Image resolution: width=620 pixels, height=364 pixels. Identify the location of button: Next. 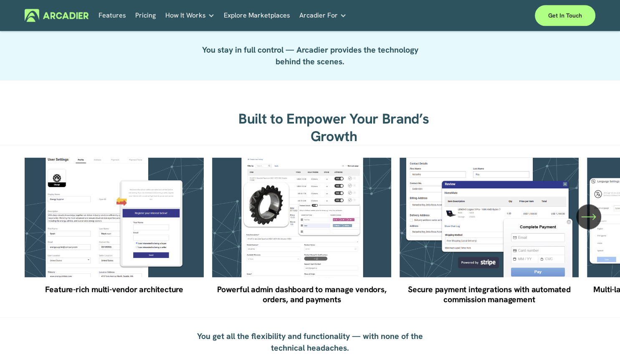
(588, 217).